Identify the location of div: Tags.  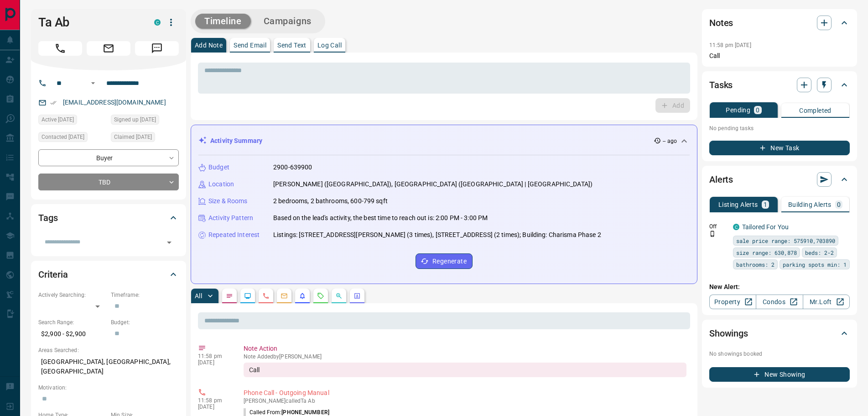
(108, 218).